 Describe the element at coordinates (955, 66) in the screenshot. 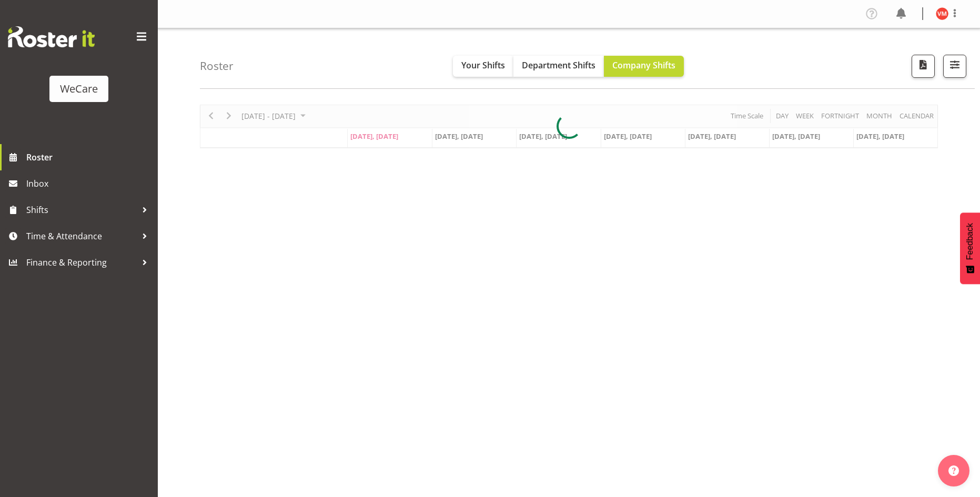

I see `button: Filter Shifts` at that location.